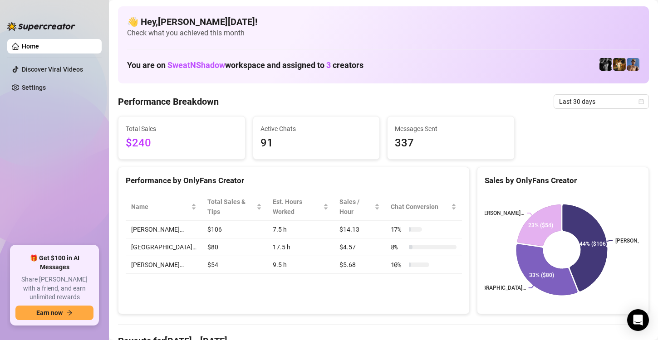 This screenshot has width=658, height=340. Describe the element at coordinates (41, 26) in the screenshot. I see `img: logo-BBDzfeDw.svg` at that location.